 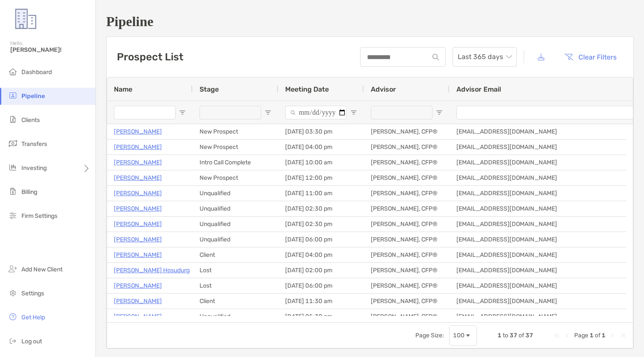 I want to click on span: Last 365 days, so click(x=485, y=57).